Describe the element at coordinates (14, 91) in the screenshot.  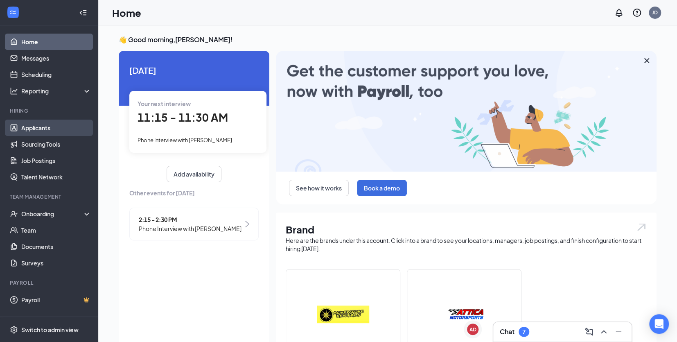
I see `svg: Analysis` at that location.